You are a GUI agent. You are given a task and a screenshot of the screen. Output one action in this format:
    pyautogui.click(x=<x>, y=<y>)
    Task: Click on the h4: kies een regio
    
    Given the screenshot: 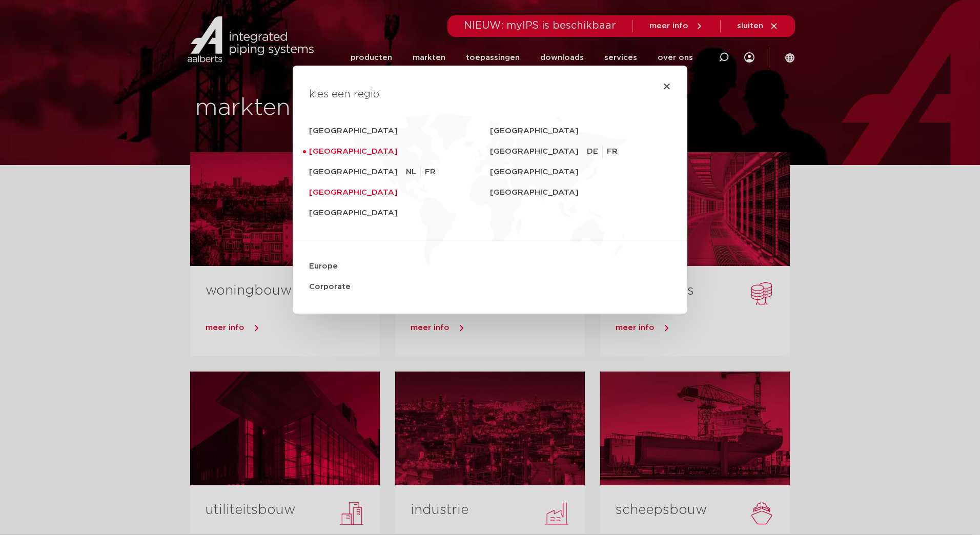 What is the action you would take?
    pyautogui.click(x=490, y=94)
    